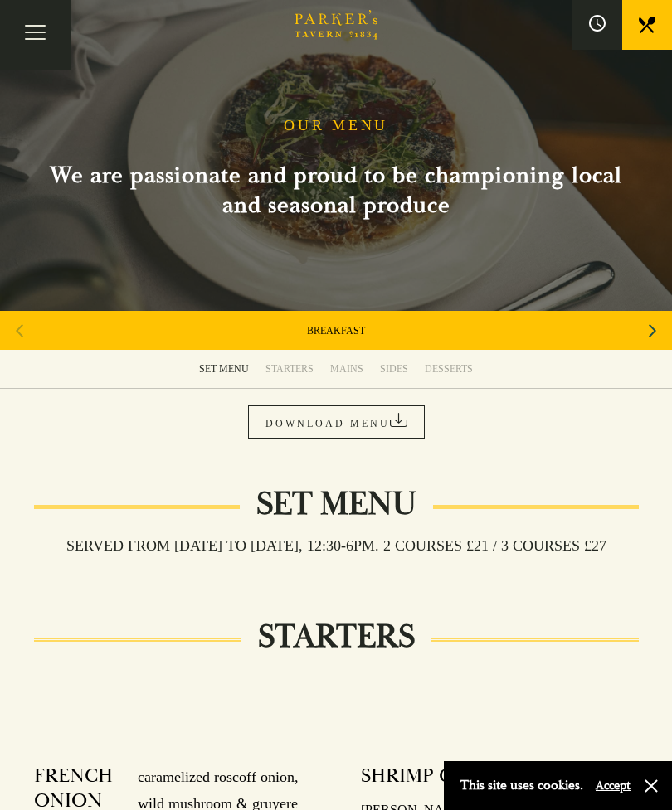 The height and width of the screenshot is (810, 672). What do you see at coordinates (336, 422) in the screenshot?
I see `a: DOWNLOAD MENU` at bounding box center [336, 422].